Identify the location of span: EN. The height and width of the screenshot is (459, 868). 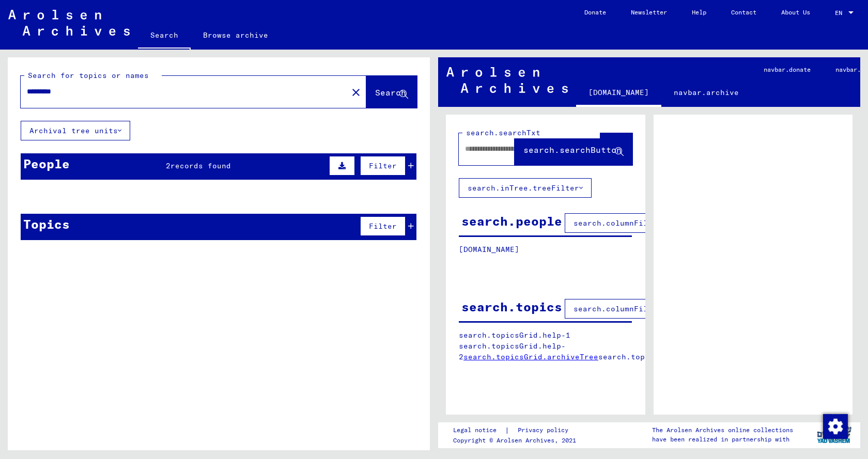
(841, 13).